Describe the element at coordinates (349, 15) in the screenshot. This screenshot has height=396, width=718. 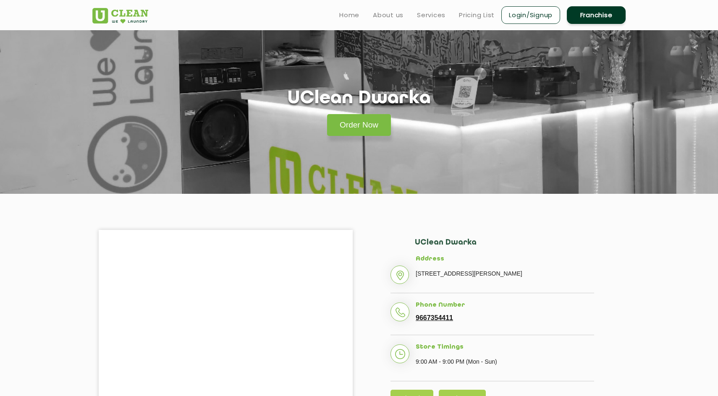
I see `a: Home` at that location.